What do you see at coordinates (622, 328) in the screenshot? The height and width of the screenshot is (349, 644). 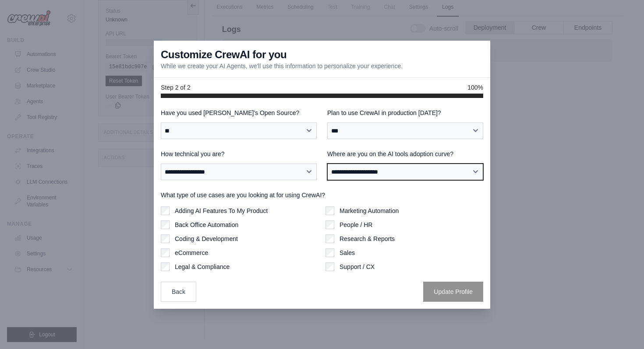 I see `div: Widget de chat` at bounding box center [622, 328].